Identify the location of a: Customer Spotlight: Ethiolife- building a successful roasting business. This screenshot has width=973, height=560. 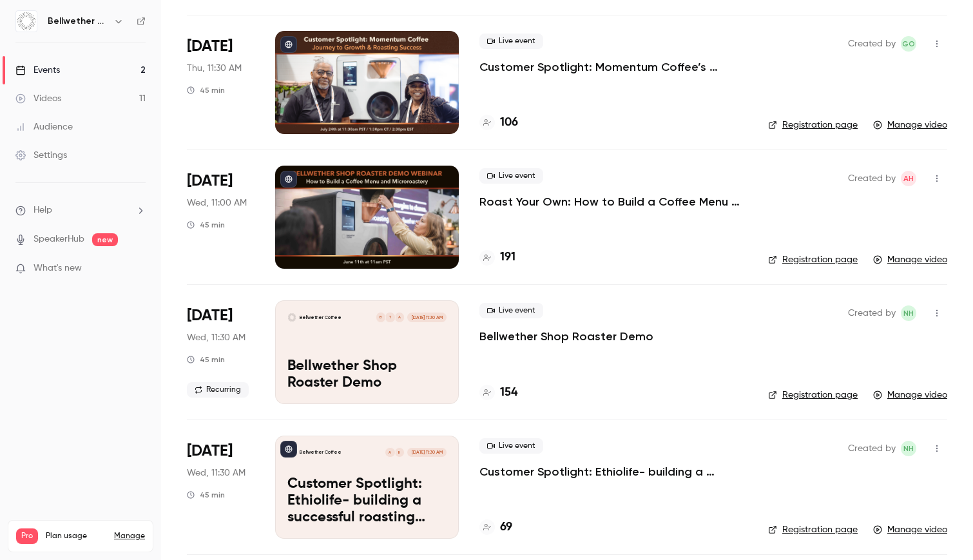
(613, 472).